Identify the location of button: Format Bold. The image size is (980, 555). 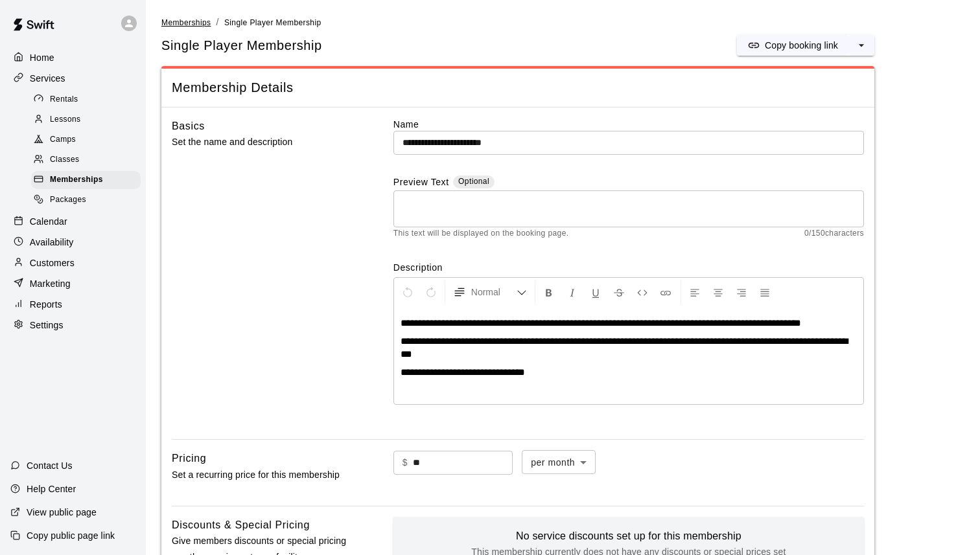
(549, 292).